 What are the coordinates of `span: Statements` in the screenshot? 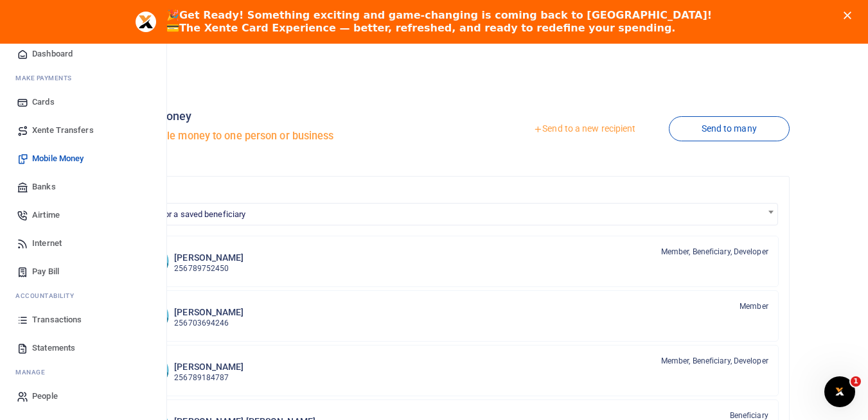 It's located at (53, 348).